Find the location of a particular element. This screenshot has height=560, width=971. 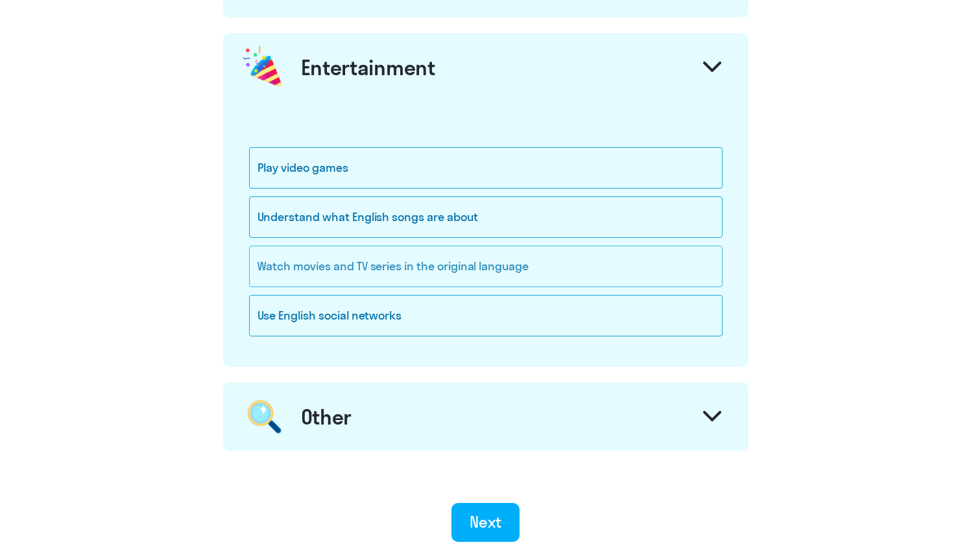

img: magnifier.png is located at coordinates (264, 417).